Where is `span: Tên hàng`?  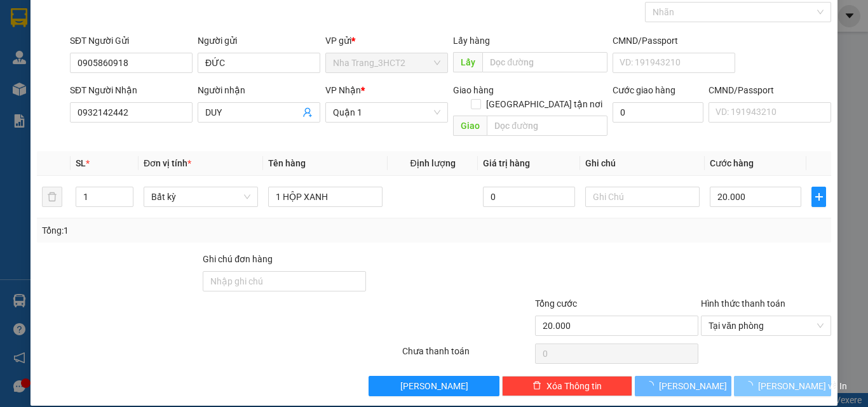 span: Tên hàng is located at coordinates (287, 163).